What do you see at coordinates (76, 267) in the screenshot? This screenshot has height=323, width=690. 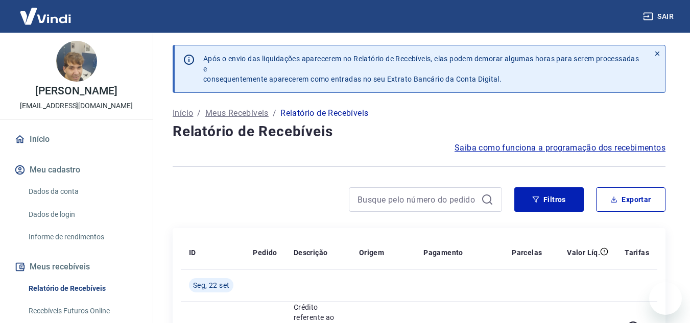 I see `button: Meus recebíveis` at bounding box center [76, 267].